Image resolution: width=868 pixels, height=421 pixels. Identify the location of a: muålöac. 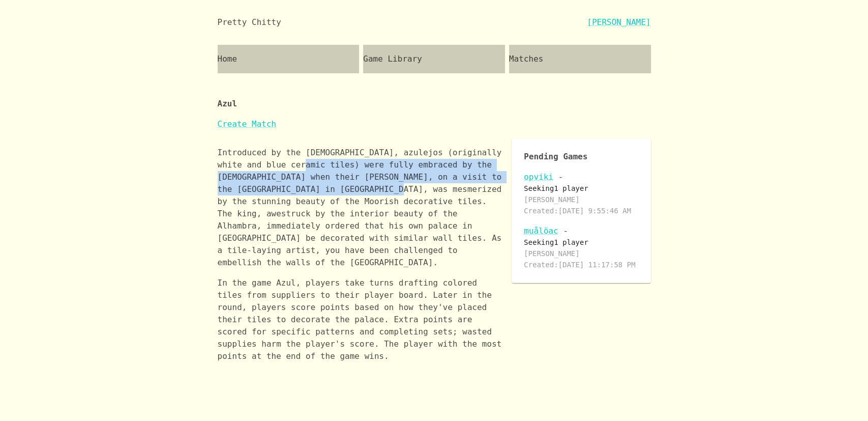
(541, 231).